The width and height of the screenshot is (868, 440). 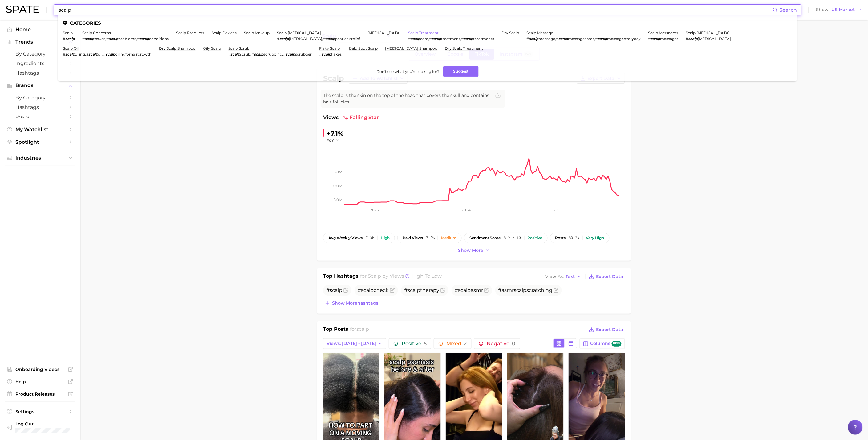 I want to click on span: Show, so click(x=823, y=9).